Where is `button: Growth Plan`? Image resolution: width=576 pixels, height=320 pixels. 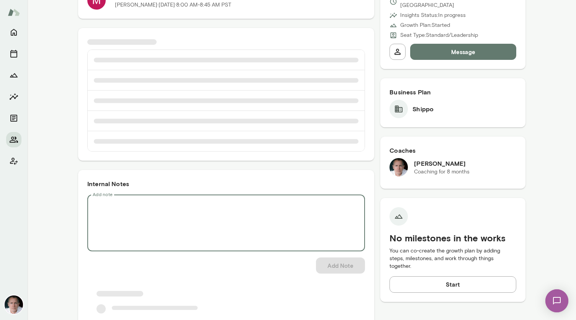 button: Growth Plan is located at coordinates (14, 75).